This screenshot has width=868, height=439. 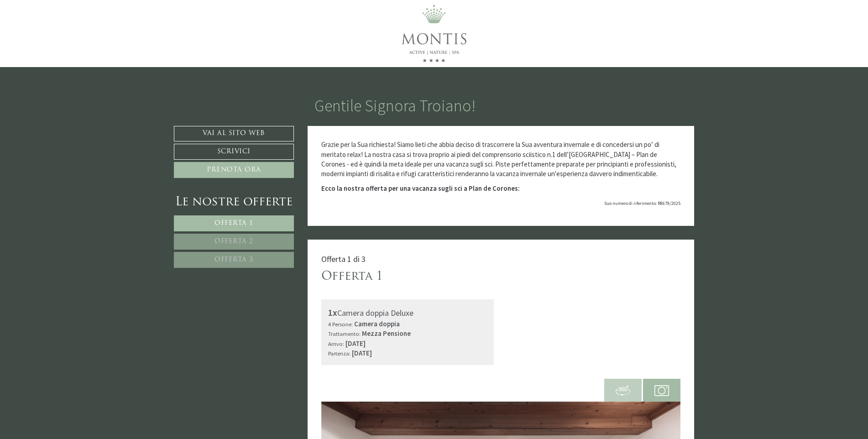 What do you see at coordinates (394, 106) in the screenshot?
I see `h1: Gentile Signora Troiano!` at bounding box center [394, 106].